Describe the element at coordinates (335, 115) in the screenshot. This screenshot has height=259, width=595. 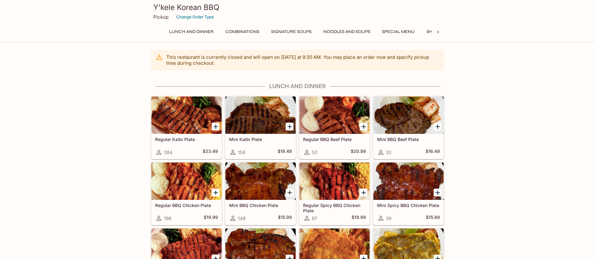
I see `div: Regular BBQ Beef Plate` at that location.